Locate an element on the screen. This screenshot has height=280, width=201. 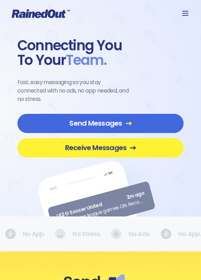
div: Connecting You To Your is located at coordinates (100, 53).